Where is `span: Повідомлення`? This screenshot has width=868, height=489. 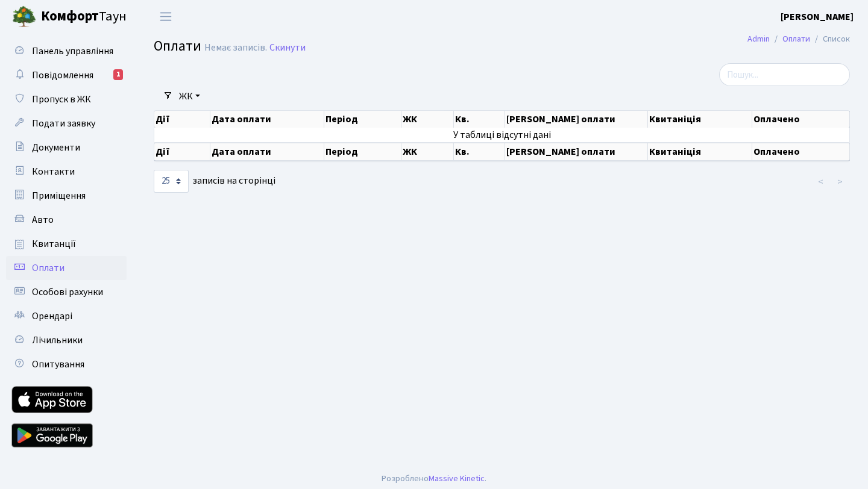 span: Повідомлення is located at coordinates (63, 76).